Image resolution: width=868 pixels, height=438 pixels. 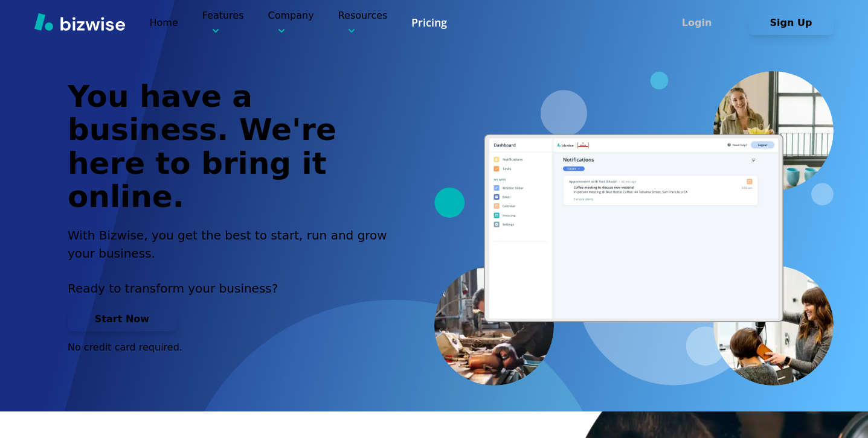 What do you see at coordinates (429, 22) in the screenshot?
I see `a: Pricing` at bounding box center [429, 22].